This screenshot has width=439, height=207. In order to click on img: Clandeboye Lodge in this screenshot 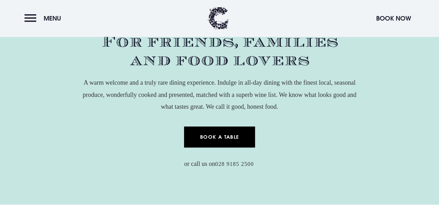, I will do `click(218, 18)`.